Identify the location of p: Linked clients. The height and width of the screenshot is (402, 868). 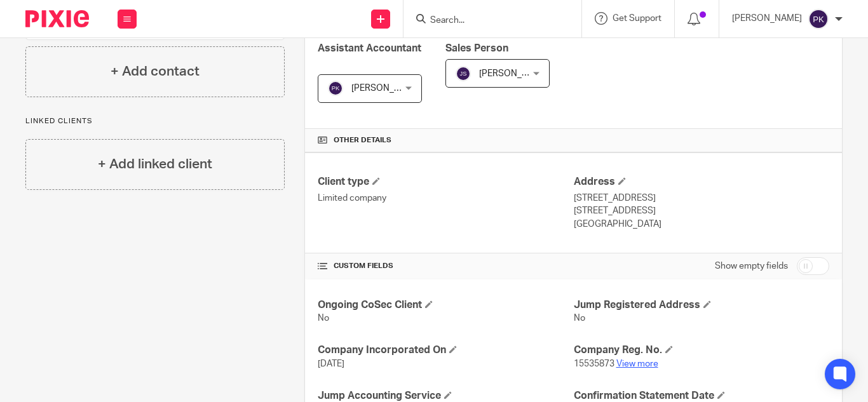
(155, 121).